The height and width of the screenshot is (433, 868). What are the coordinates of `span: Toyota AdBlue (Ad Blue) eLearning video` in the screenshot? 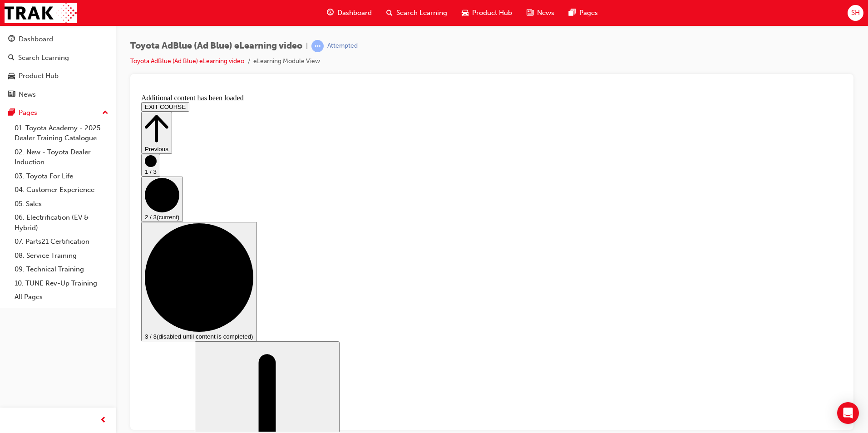 It's located at (216, 46).